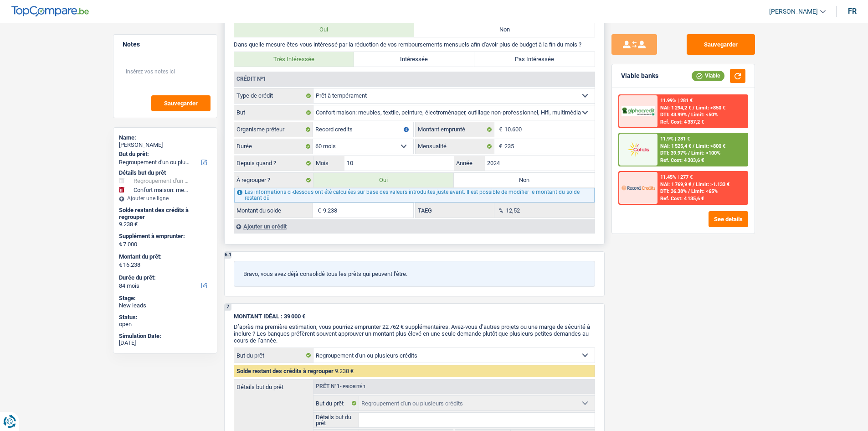  I want to click on label: But, so click(274, 113).